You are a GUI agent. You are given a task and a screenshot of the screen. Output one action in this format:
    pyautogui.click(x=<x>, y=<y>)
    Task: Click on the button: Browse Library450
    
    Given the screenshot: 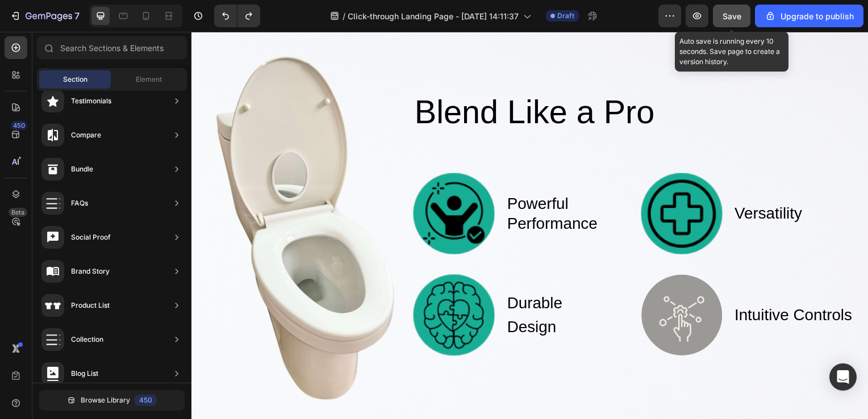 What is the action you would take?
    pyautogui.click(x=112, y=400)
    